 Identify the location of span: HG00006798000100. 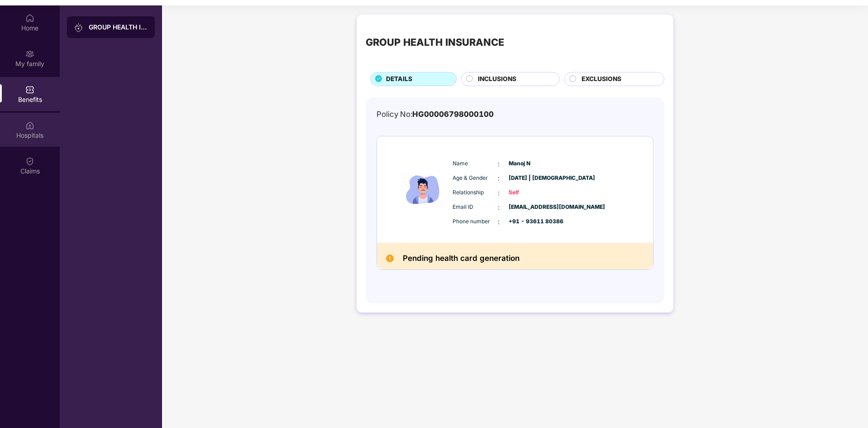
(453, 114).